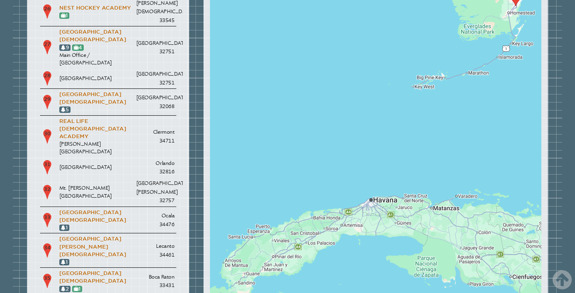  I want to click on p: 30, so click(47, 137).